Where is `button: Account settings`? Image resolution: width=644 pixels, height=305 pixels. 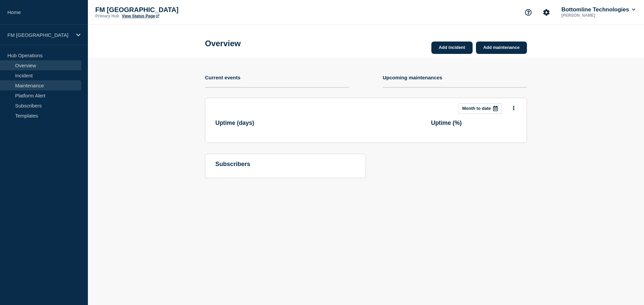
button: Account settings is located at coordinates (546, 12).